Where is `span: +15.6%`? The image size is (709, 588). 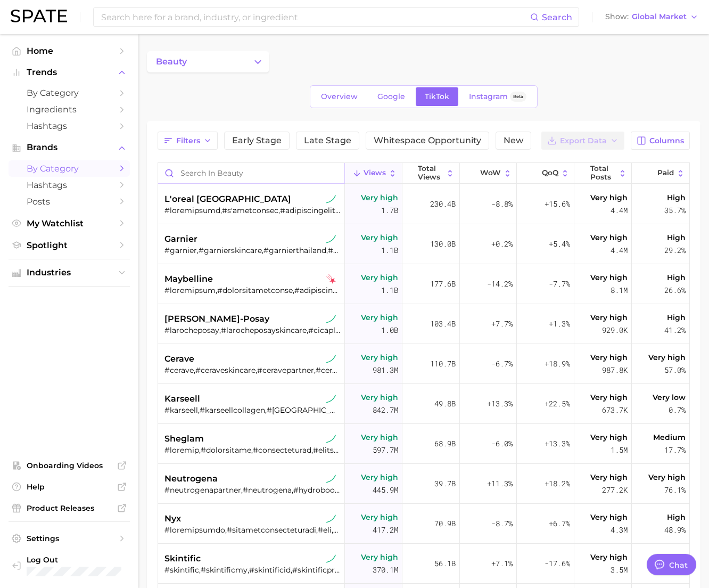 span: +15.6% is located at coordinates (558, 204).